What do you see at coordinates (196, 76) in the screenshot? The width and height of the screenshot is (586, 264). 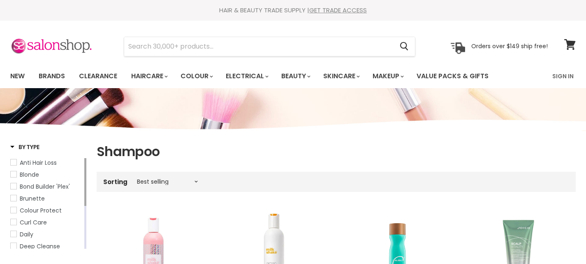 I see `a: Colour` at bounding box center [196, 76].